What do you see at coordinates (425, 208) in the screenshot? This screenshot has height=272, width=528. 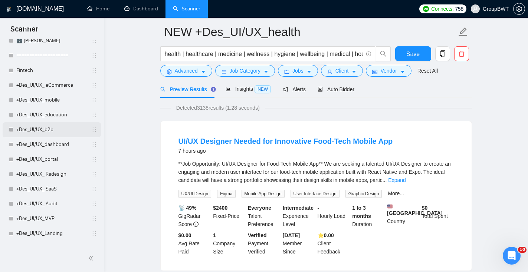 I see `b: $ 0` at bounding box center [425, 208].